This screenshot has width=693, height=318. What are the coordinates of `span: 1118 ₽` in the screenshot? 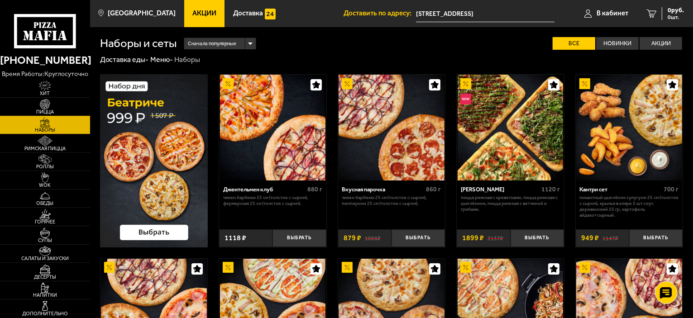 It's located at (235, 238).